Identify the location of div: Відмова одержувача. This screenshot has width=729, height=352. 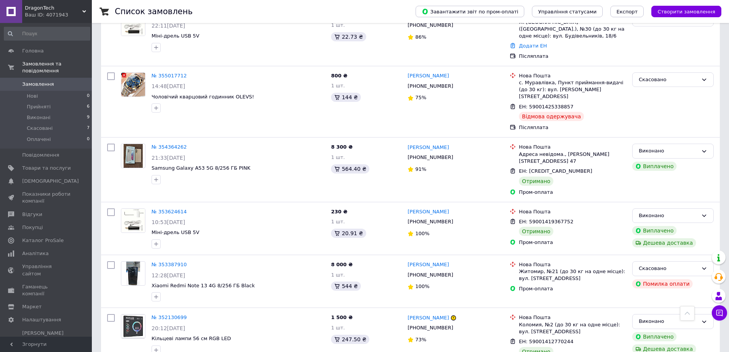
(551, 116).